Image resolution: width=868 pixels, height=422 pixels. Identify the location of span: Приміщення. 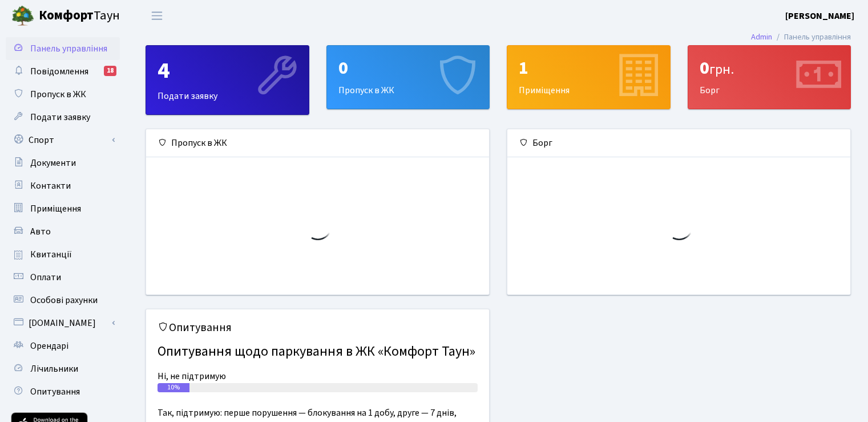
(56, 209).